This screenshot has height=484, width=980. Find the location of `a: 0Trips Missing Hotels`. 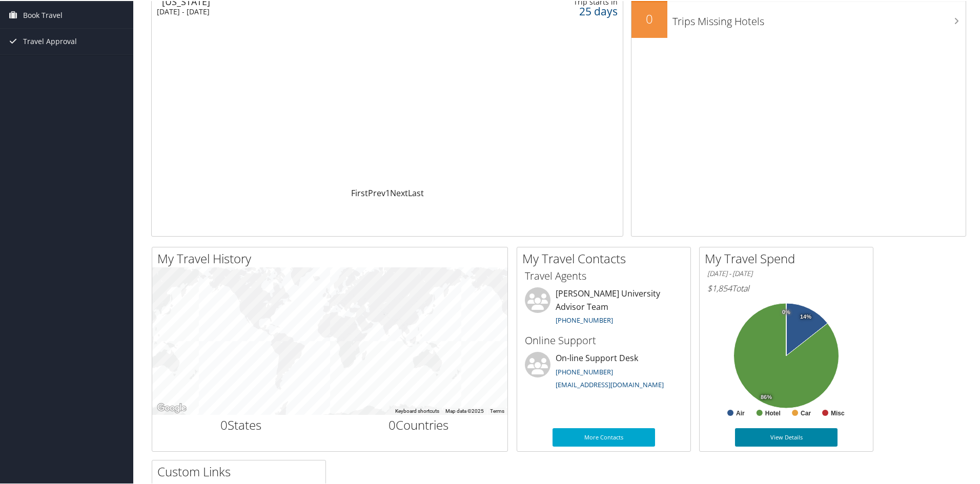

a: 0Trips Missing Hotels is located at coordinates (798, 19).